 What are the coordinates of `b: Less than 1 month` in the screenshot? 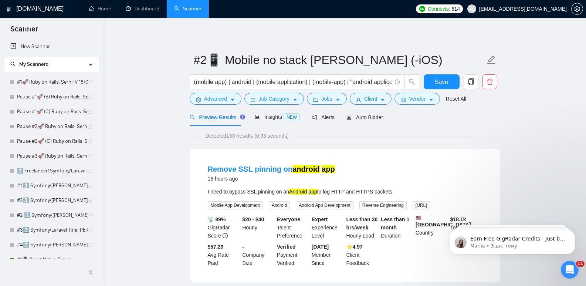 It's located at (395, 223).